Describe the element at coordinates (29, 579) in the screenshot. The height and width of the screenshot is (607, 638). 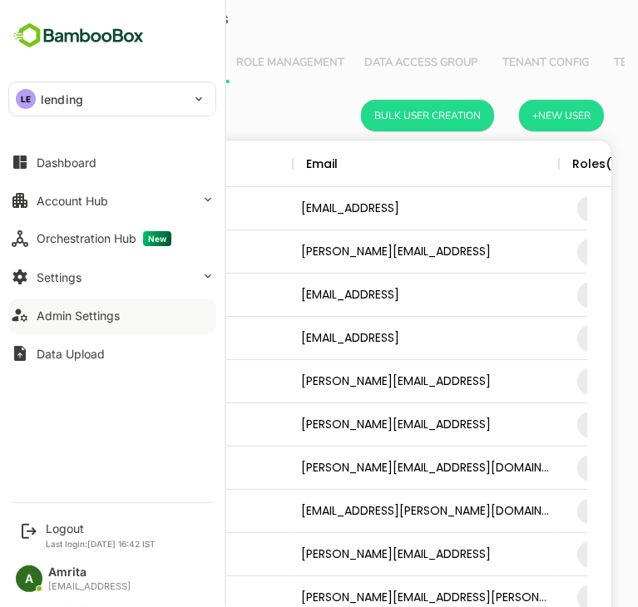
I see `div: A` at that location.